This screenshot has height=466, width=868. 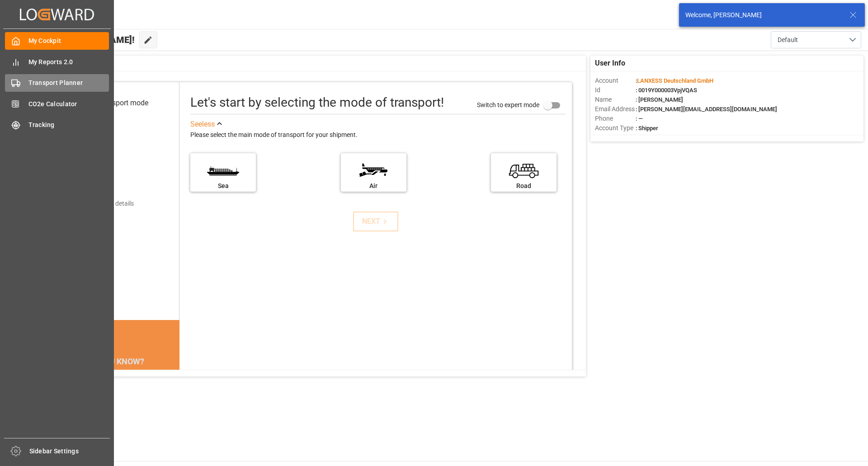 What do you see at coordinates (615, 109) in the screenshot?
I see `span: Email Address` at bounding box center [615, 109].